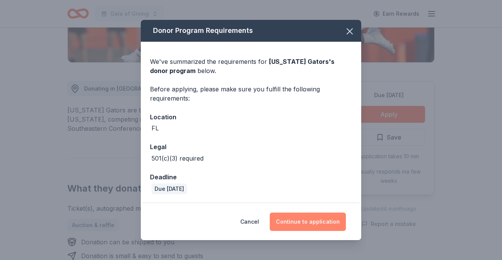  Describe the element at coordinates (155, 128) in the screenshot. I see `div: FL` at that location.